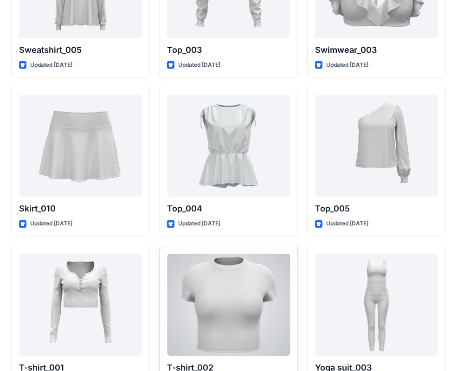 The height and width of the screenshot is (371, 457). Describe the element at coordinates (228, 209) in the screenshot. I see `p: Top_004` at that location.